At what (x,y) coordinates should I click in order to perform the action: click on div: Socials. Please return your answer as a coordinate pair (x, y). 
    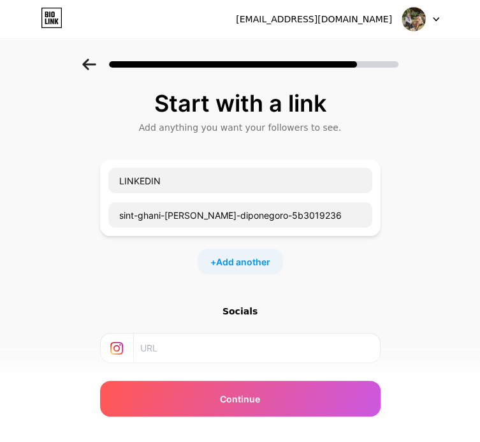
    Looking at the image, I should click on (241, 311).